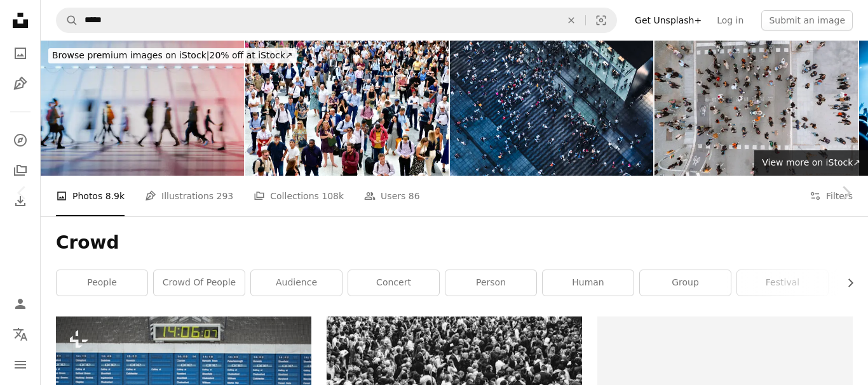 This screenshot has height=385, width=868. I want to click on a: Illustrations, so click(20, 84).